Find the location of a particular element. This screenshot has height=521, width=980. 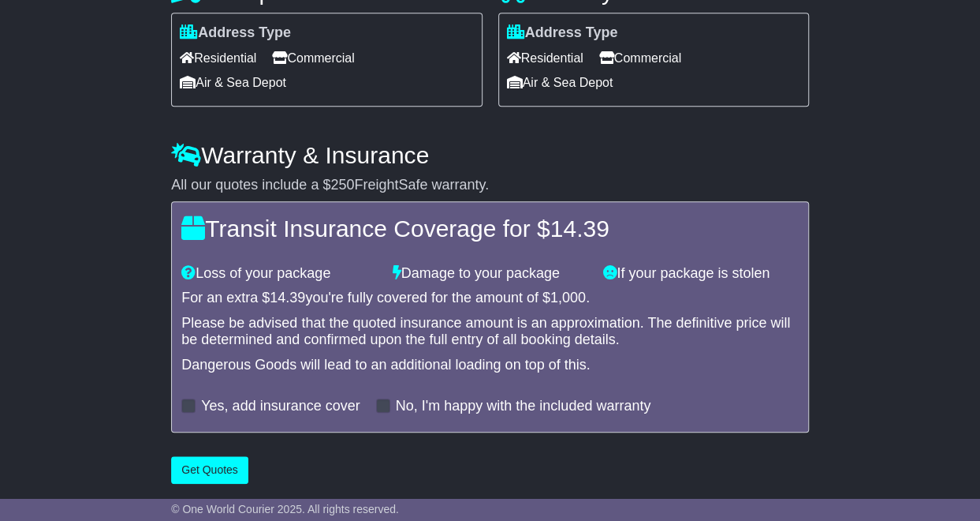

label: No, I'm happy with the included warranty is located at coordinates (524, 406).